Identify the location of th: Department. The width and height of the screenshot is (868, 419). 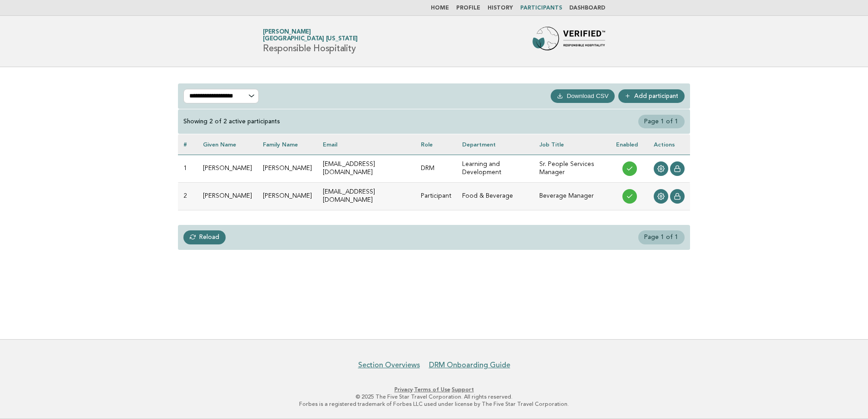
(495, 144).